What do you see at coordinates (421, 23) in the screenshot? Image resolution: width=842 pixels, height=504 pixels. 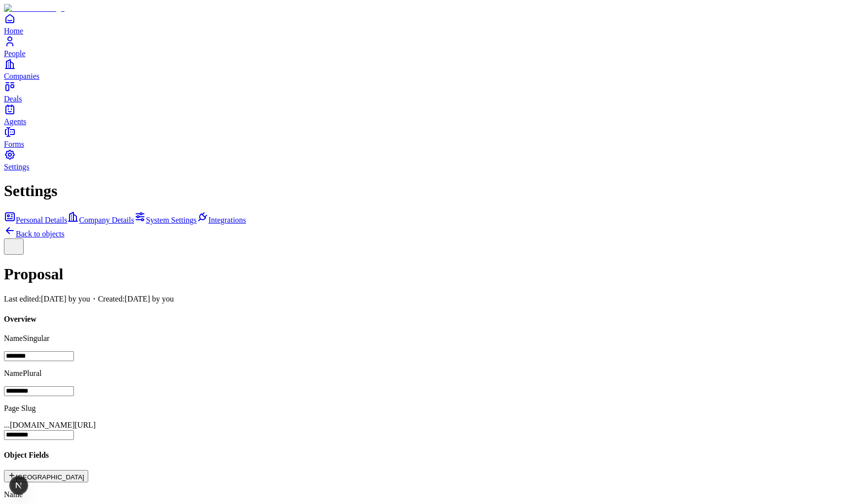 I see `a: Home` at bounding box center [421, 23].